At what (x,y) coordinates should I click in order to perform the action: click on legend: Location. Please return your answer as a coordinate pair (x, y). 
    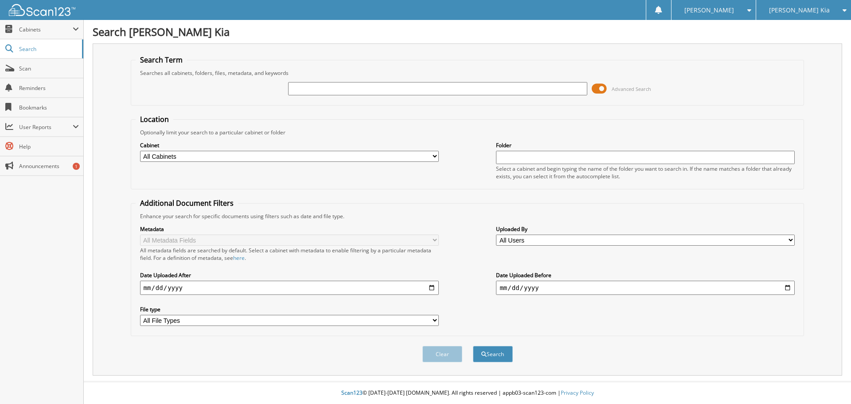
    Looking at the image, I should click on (154, 119).